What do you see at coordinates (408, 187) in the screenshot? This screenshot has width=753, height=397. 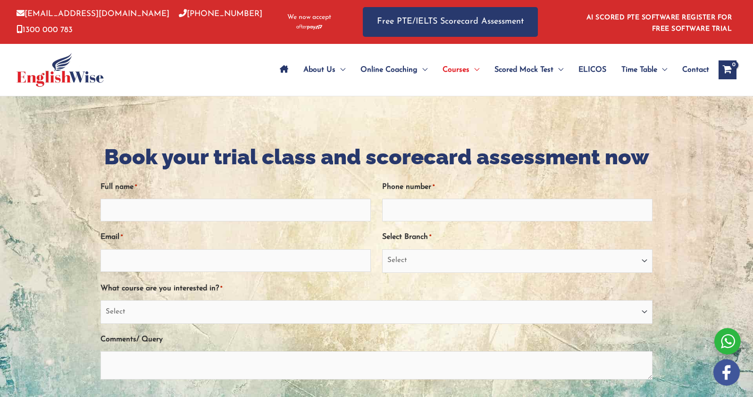 I see `label: Phone number` at bounding box center [408, 187].